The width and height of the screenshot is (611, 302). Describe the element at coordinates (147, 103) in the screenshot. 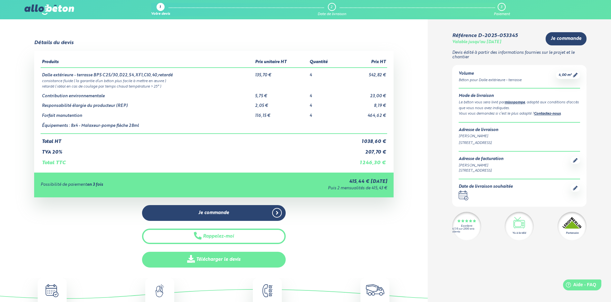

I see `td: Responsabilité élargie du producteur (REP)` at that location.